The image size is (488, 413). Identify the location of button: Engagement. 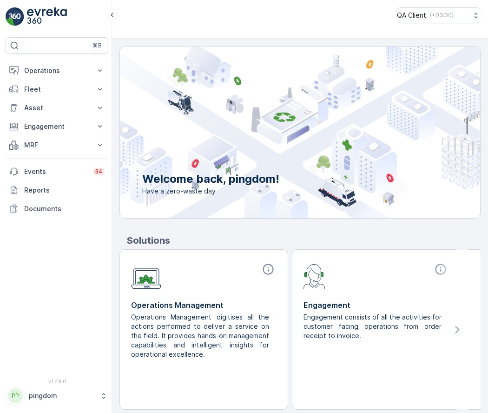
(57, 126).